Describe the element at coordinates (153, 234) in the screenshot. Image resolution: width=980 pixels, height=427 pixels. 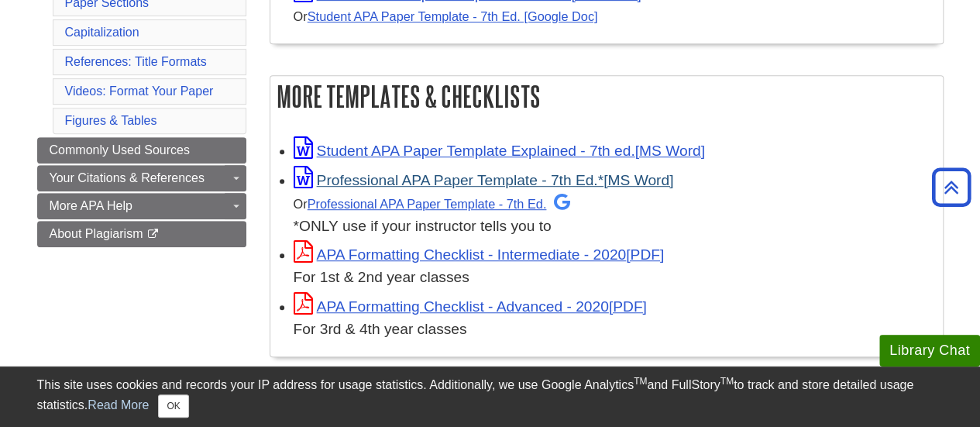
I see `i: This link opens in a new window` at that location.